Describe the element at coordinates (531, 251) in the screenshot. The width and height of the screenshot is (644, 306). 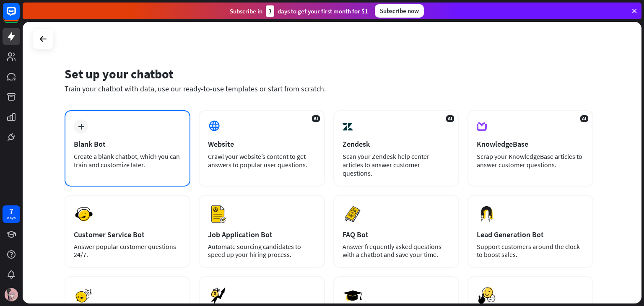
I see `div: Support customers around the clock to boost sales.` at that location.